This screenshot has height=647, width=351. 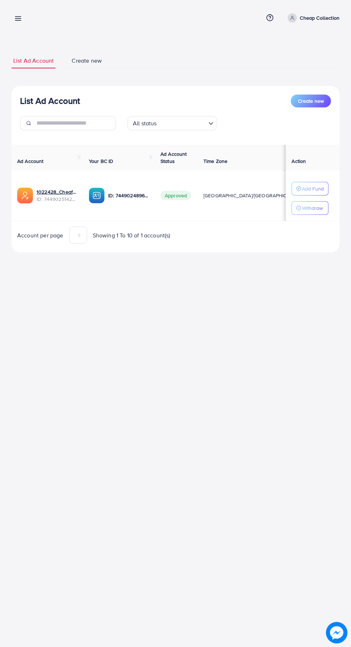 What do you see at coordinates (174, 158) in the screenshot?
I see `span: Ad Account Status` at bounding box center [174, 158].